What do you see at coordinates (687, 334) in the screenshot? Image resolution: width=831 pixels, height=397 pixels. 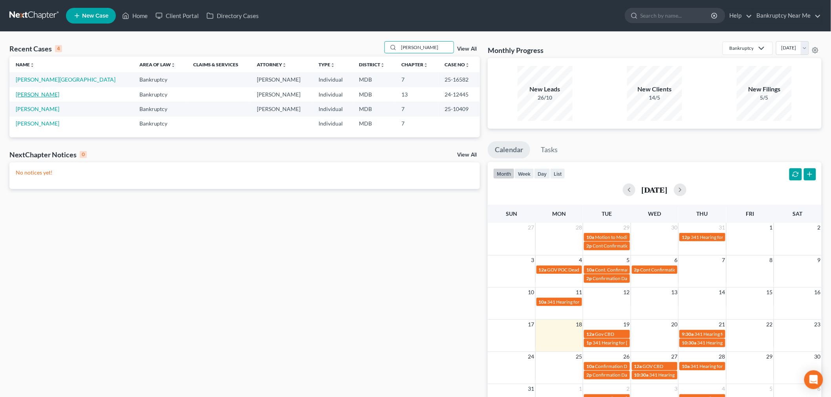 I see `span: 9:30a` at bounding box center [687, 334].